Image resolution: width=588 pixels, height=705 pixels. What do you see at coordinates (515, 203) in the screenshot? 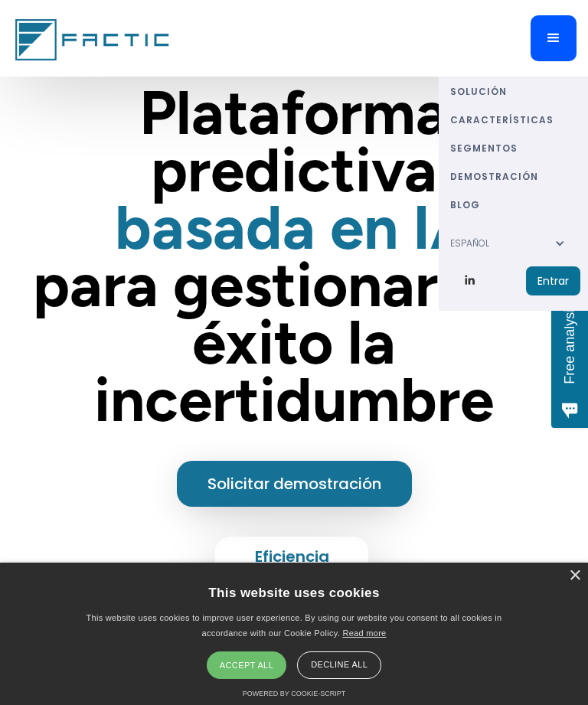
I see `a: BLOG` at bounding box center [515, 203].